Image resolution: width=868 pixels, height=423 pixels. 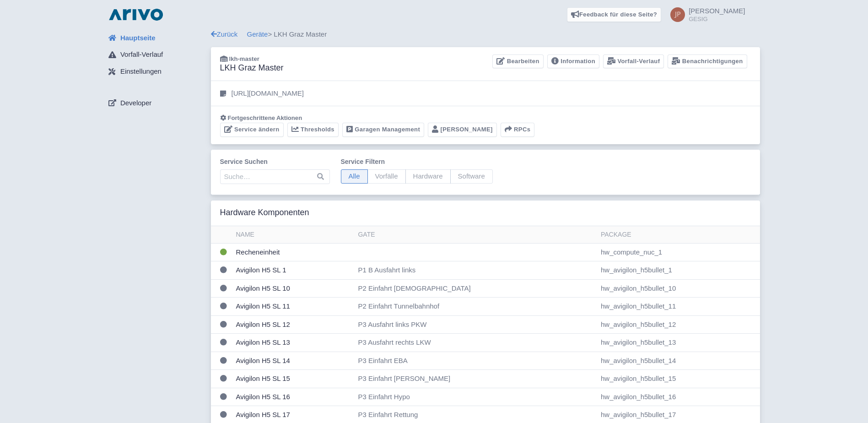 I want to click on span: Fortgeschrittene Aktionen, so click(x=265, y=118).